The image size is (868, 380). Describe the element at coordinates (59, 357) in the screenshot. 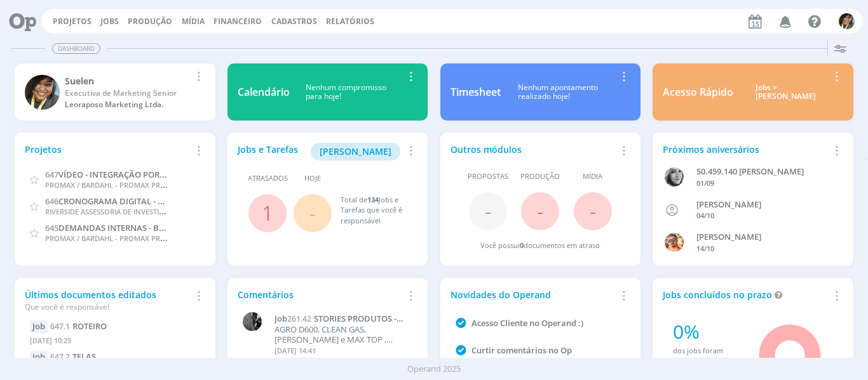

I see `span: 647.2` at that location.